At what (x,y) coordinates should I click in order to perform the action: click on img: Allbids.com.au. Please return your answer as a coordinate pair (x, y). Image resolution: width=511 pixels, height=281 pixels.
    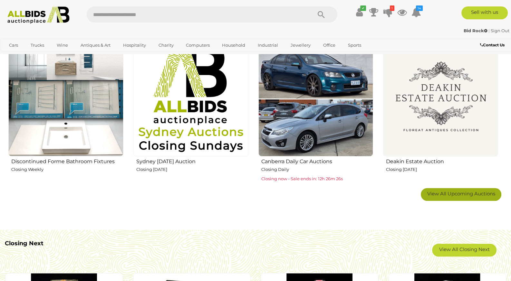
    Looking at the image, I should click on (38, 15).